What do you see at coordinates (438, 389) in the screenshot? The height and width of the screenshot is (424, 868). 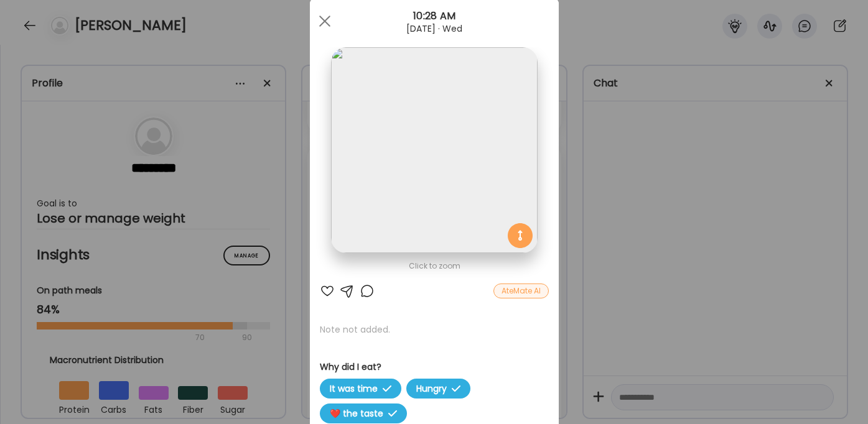 I see `span: Hungry` at bounding box center [438, 389].